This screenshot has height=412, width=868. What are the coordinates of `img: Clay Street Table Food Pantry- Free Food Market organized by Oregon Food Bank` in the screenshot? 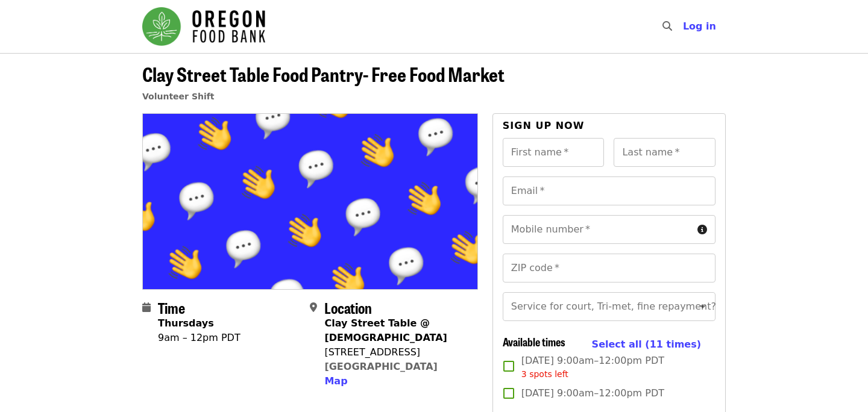 It's located at (310, 201).